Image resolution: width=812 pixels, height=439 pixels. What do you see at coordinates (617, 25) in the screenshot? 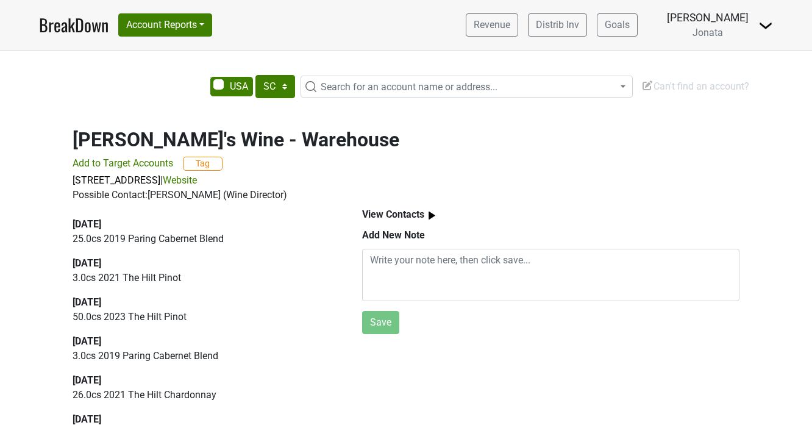
I see `a: Goals` at bounding box center [617, 25].